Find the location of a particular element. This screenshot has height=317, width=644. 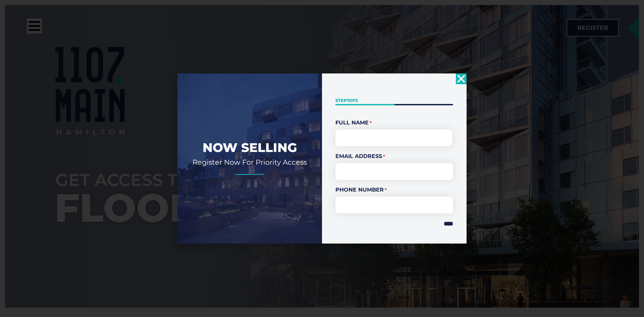

a: Close is located at coordinates (461, 79).